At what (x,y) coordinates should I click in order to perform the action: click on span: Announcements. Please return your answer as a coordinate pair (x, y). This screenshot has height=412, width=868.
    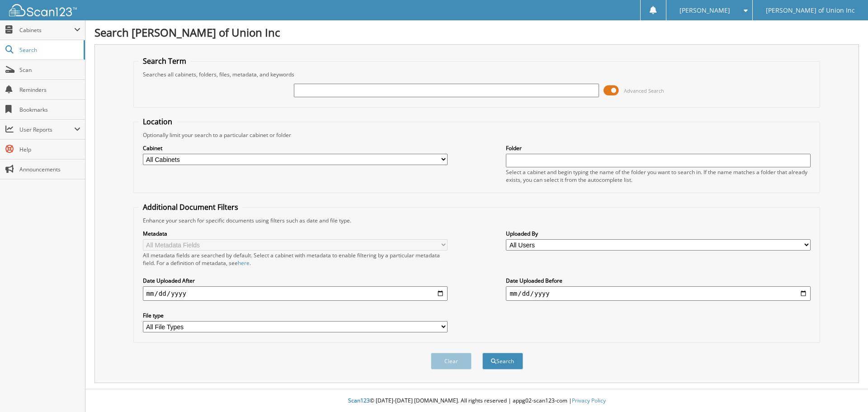
    Looking at the image, I should click on (49, 169).